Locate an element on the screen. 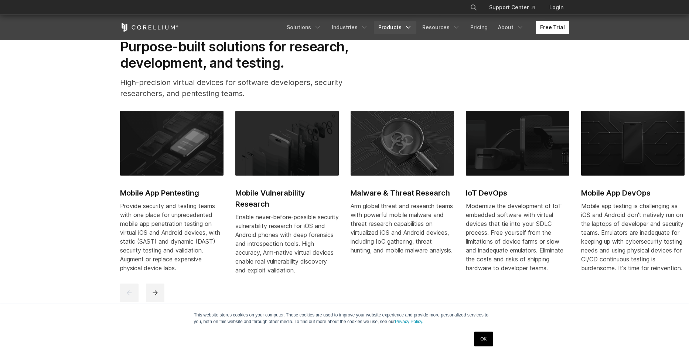 This screenshot has height=356, width=689. button: next is located at coordinates (155, 292).